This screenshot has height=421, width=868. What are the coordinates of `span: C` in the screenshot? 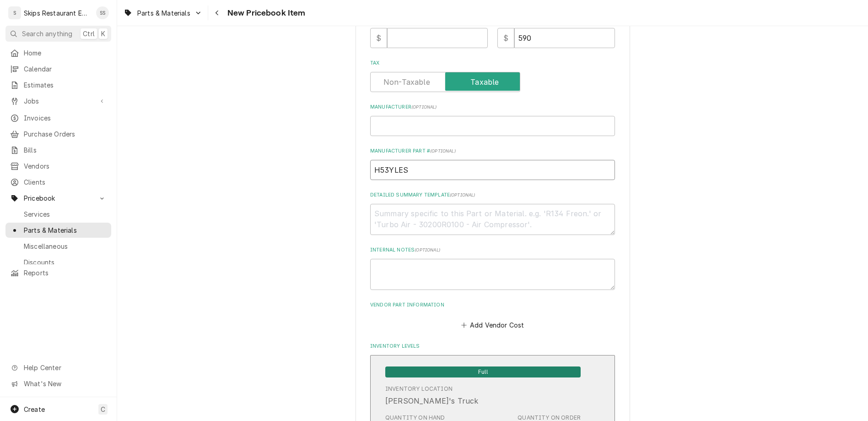 It's located at (103, 409).